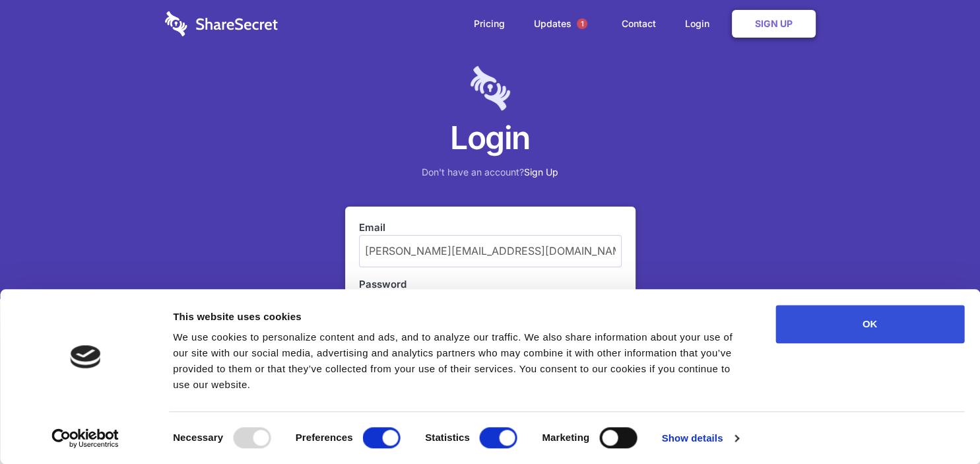 The height and width of the screenshot is (464, 980). I want to click on img: logo-wordmark-white-trans-d4663122ce5f474addd5e946df7df03e33cb6a1c49d2221995e7729f52c070b2.svg, so click(221, 24).